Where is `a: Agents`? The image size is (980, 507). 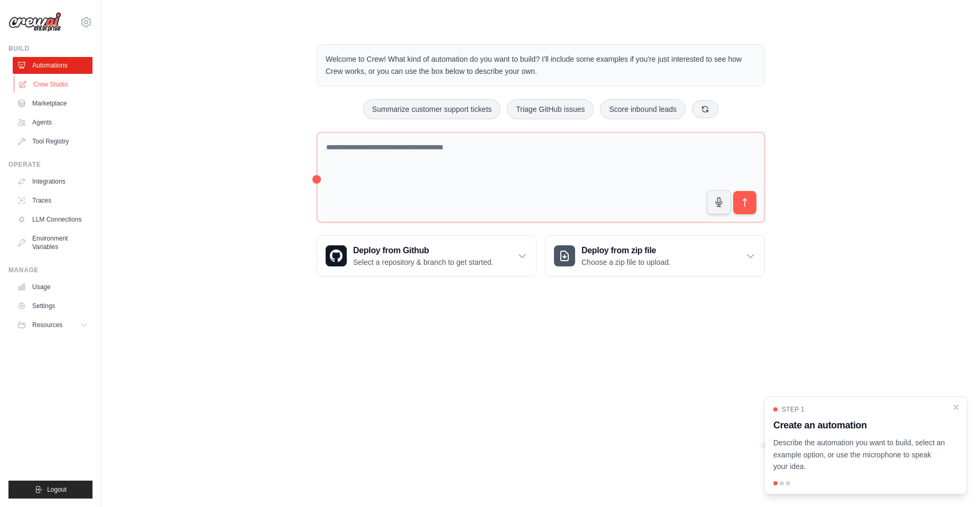 a: Agents is located at coordinates (52, 122).